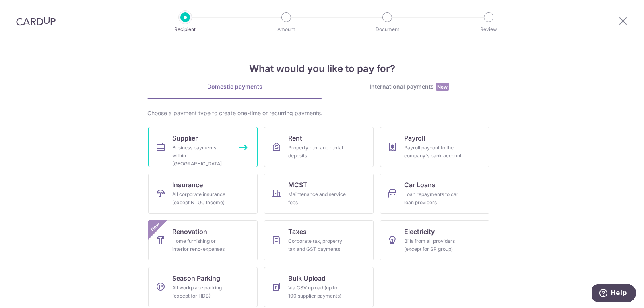 This screenshot has height=308, width=644. I want to click on a: Bulk UploadVia CSV upload (up to 100 supplier payments), so click(319, 287).